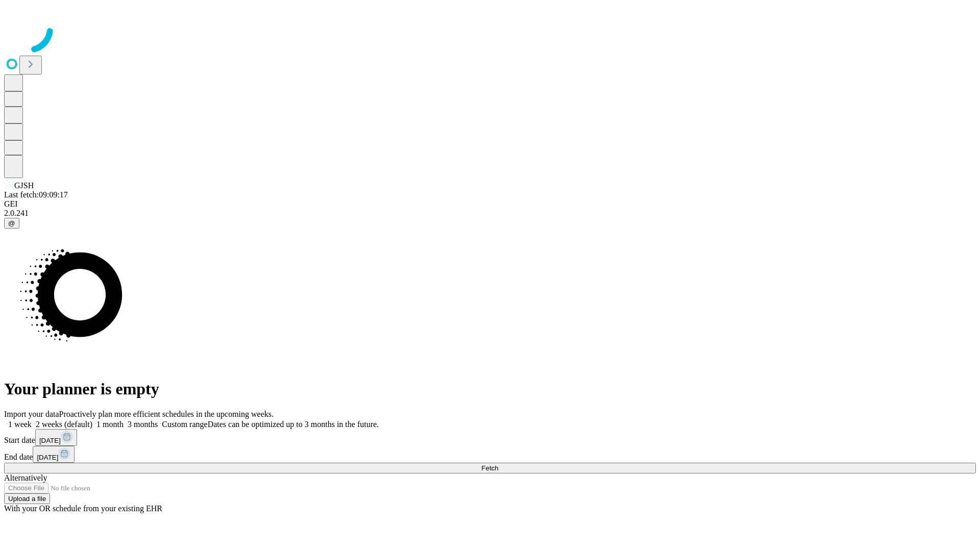 The image size is (980, 551). I want to click on span: 3 months, so click(142, 424).